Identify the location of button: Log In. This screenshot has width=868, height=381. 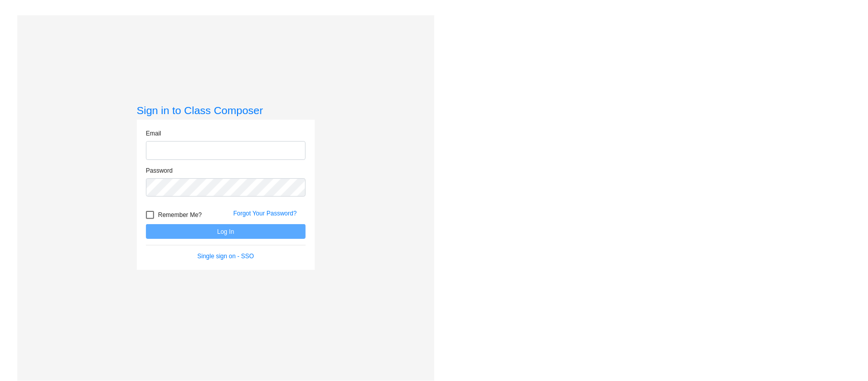
(226, 231).